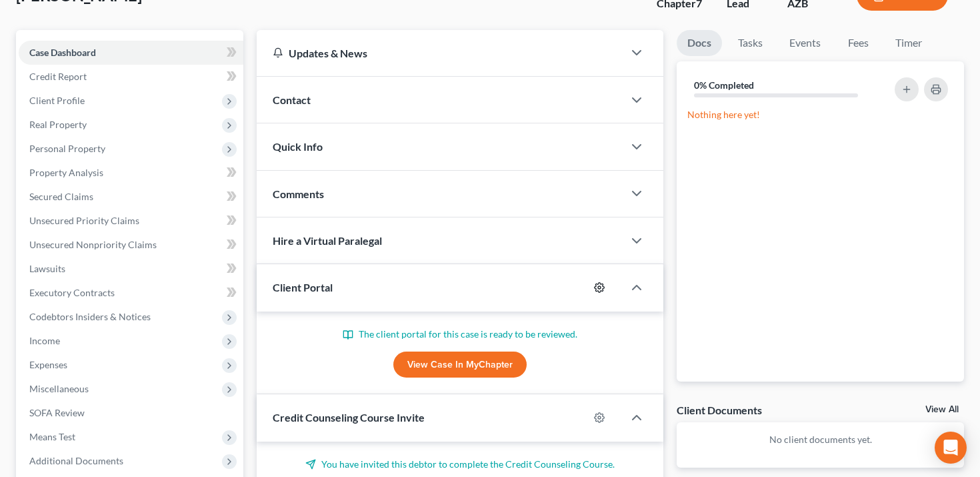 This screenshot has height=477, width=980. Describe the element at coordinates (45, 340) in the screenshot. I see `span: Income` at that location.